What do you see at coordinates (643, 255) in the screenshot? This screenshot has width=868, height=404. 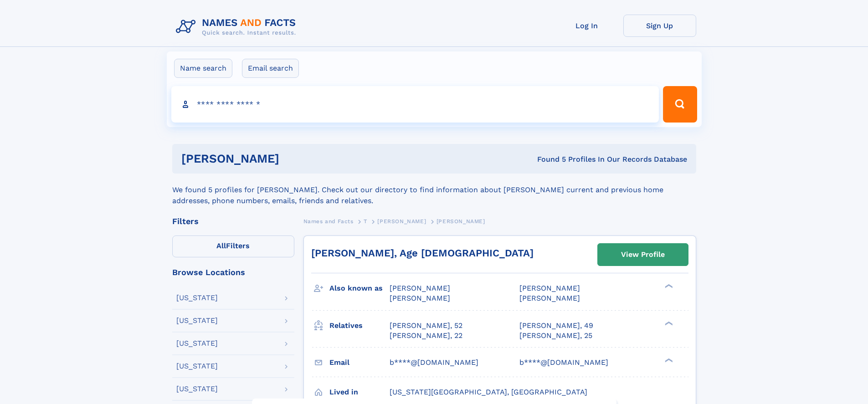 I see `a: View Profile` at bounding box center [643, 255].